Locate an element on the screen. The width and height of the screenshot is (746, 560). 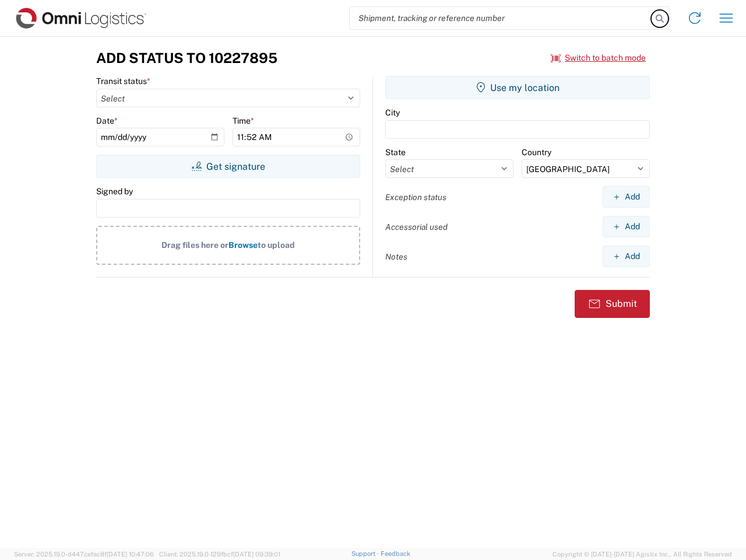
button: Switch to batch mode is located at coordinates (598, 58).